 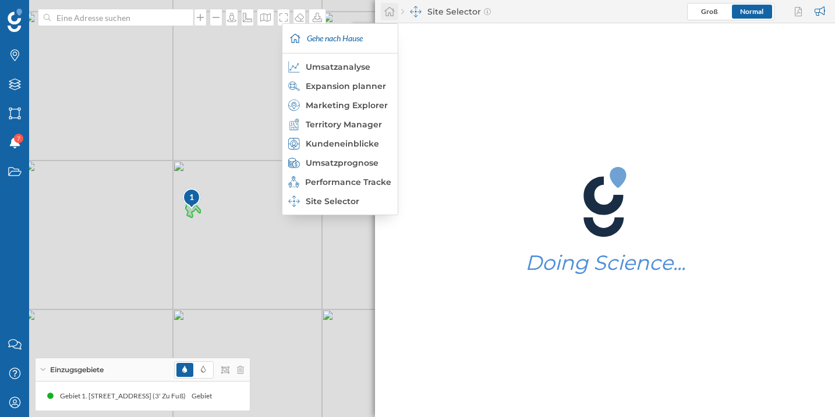 I want to click on div: Umsatzprognose, so click(x=339, y=163).